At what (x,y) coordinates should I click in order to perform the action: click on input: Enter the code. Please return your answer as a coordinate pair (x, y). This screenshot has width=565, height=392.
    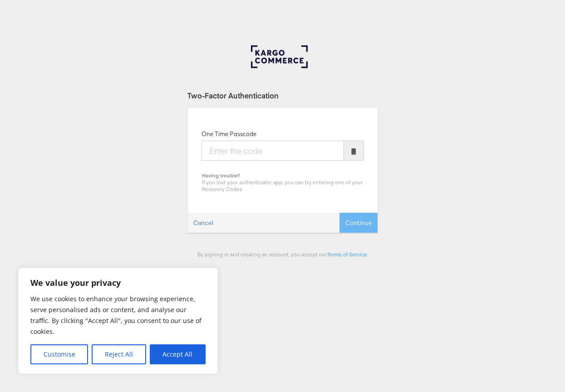
    Looking at the image, I should click on (273, 151).